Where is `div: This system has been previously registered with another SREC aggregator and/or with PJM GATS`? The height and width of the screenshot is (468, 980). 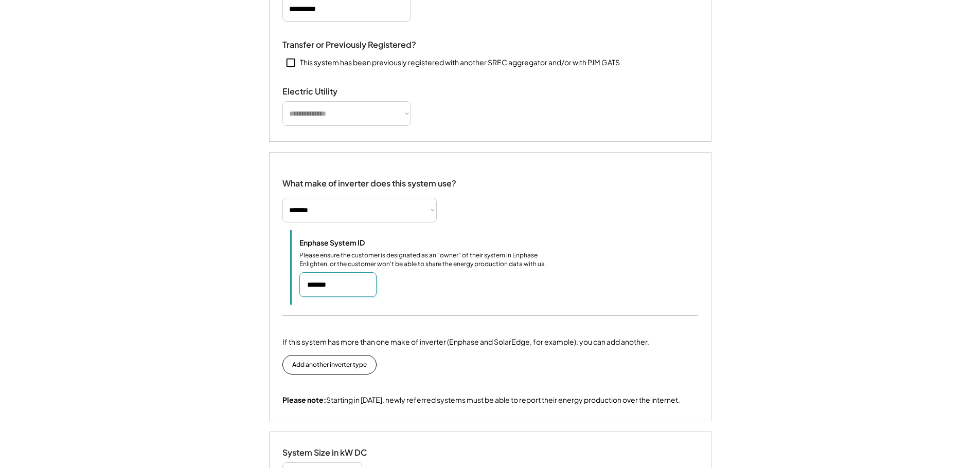 div: This system has been previously registered with another SREC aggregator and/or with PJM GATS is located at coordinates (460, 63).